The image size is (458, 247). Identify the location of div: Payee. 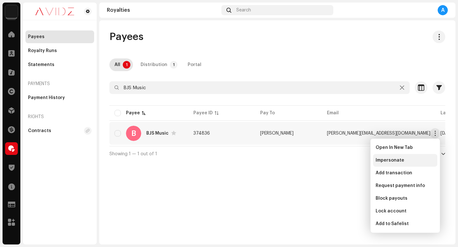
(133, 113).